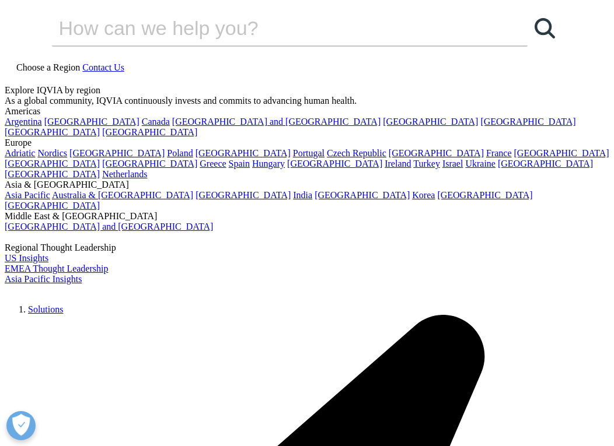  What do you see at coordinates (307, 248) in the screenshot?
I see `div: Regional Thought Leadership` at bounding box center [307, 248].